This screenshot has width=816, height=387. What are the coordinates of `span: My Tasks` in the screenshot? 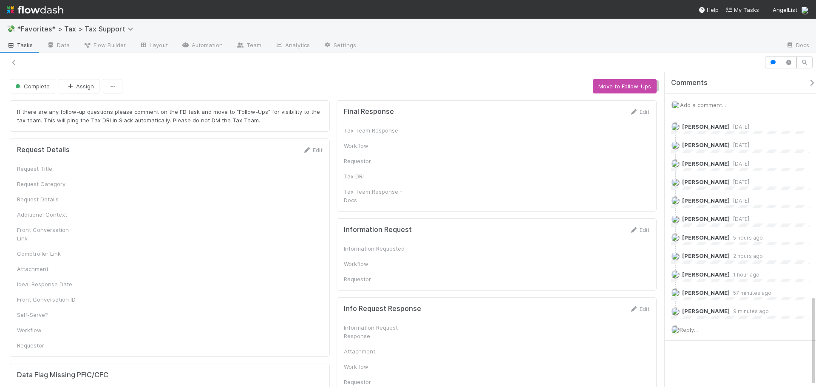 It's located at (742, 10).